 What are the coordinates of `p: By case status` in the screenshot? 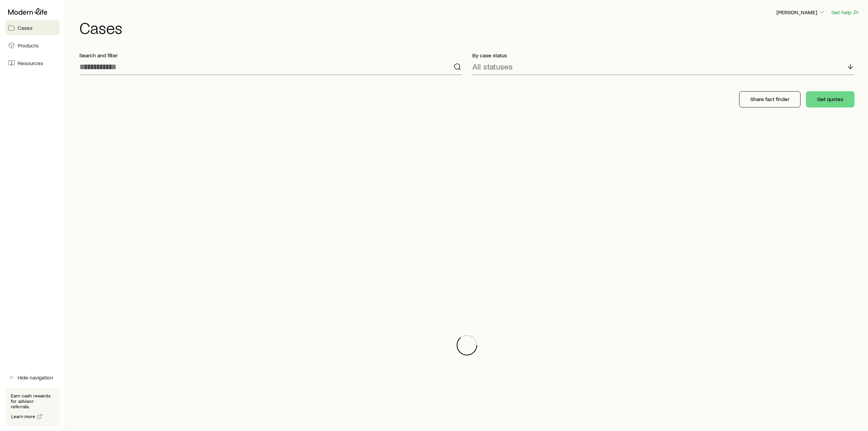 It's located at (663, 56).